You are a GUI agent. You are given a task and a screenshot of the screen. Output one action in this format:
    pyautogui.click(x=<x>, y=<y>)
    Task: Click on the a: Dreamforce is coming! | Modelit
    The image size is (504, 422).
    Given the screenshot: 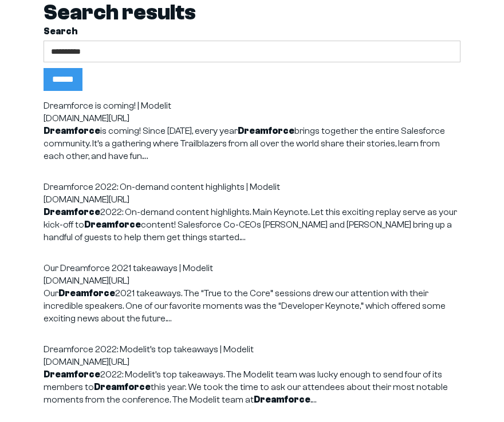 What is the action you would take?
    pyautogui.click(x=107, y=106)
    